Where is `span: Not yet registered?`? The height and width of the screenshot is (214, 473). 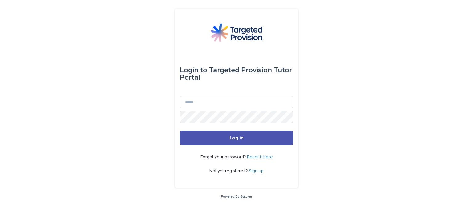 span: Not yet registered? is located at coordinates (229, 171).